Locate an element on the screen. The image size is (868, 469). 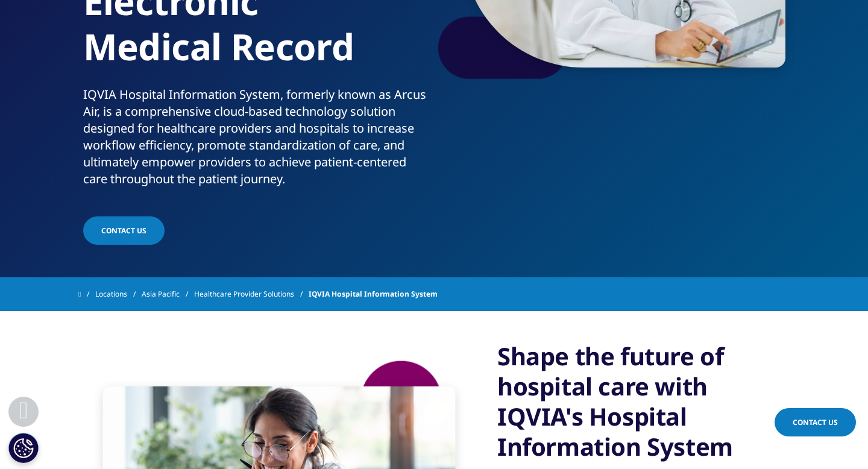
h3: Shape the future of hospital care with IQVIA's Hospital Information System is located at coordinates (643, 401).